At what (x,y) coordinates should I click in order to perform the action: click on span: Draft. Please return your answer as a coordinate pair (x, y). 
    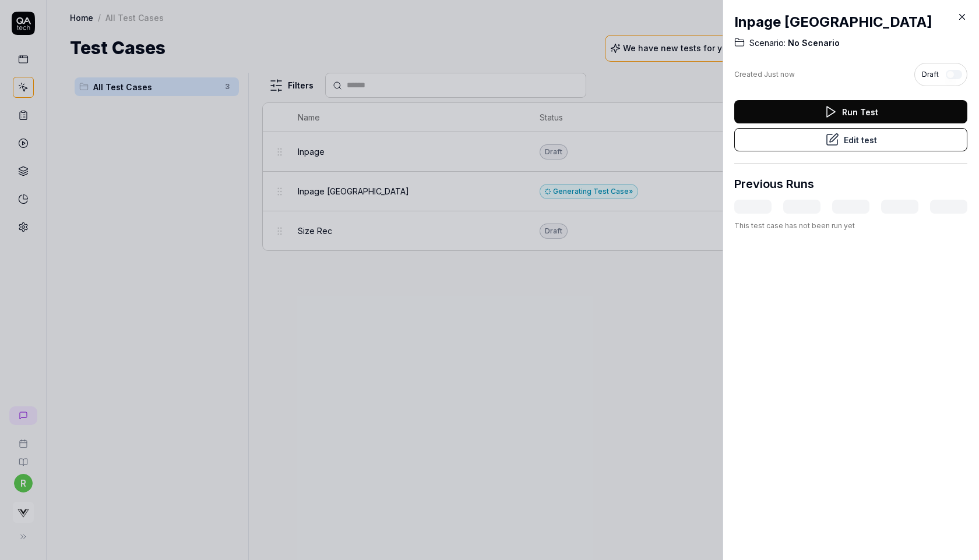
    Looking at the image, I should click on (930, 75).